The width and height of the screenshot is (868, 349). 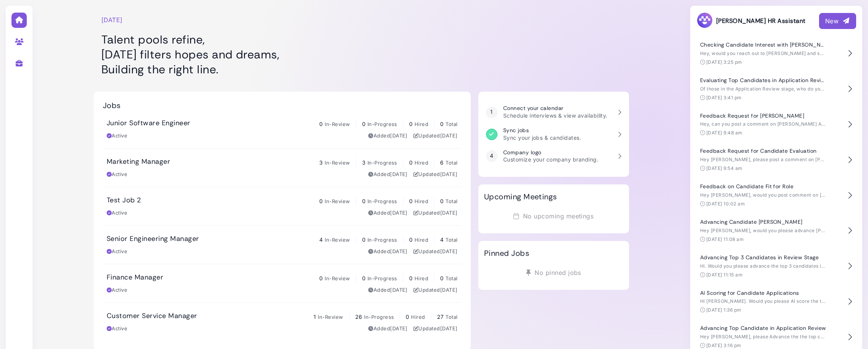 I want to click on p: Schedule interviews & view availability., so click(x=555, y=115).